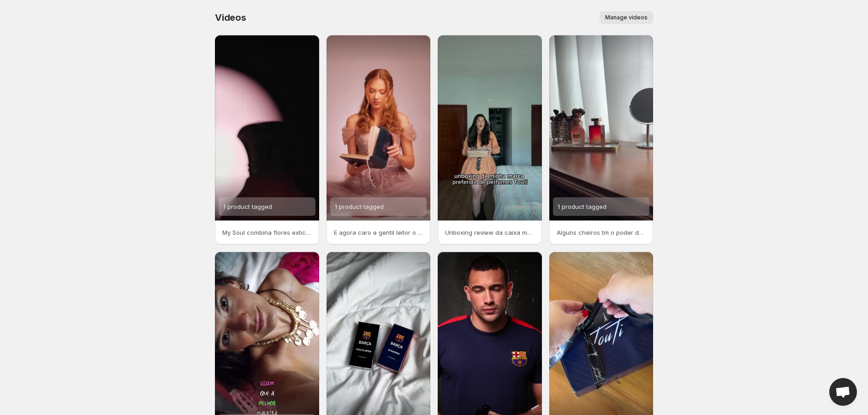  Describe the element at coordinates (231, 17) in the screenshot. I see `span: Videos` at that location.